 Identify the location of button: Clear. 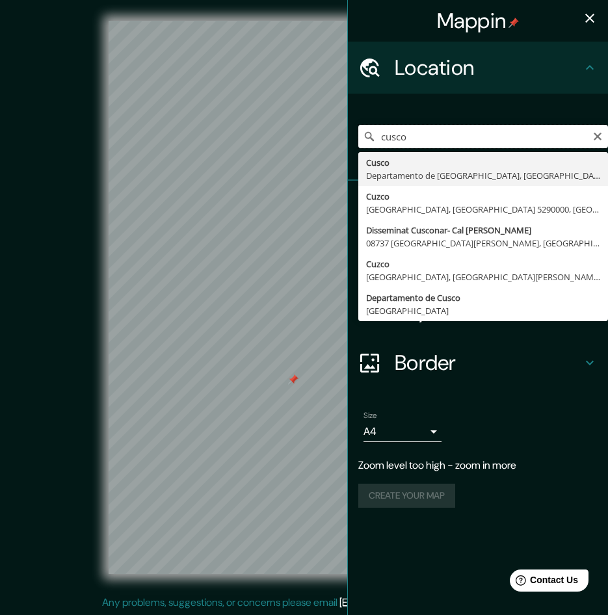
(597, 135).